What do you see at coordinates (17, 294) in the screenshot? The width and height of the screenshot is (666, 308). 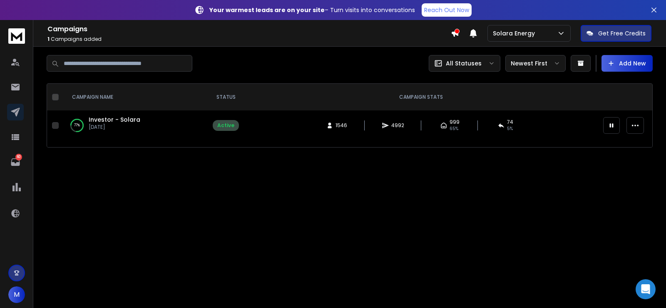 I see `button: M` at bounding box center [17, 294].